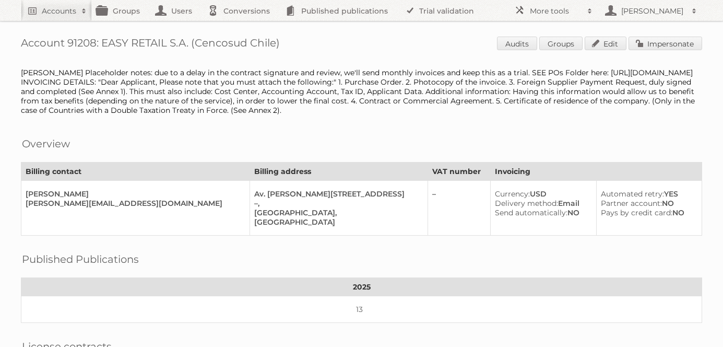 The width and height of the screenshot is (723, 347). I want to click on a: Audits, so click(517, 43).